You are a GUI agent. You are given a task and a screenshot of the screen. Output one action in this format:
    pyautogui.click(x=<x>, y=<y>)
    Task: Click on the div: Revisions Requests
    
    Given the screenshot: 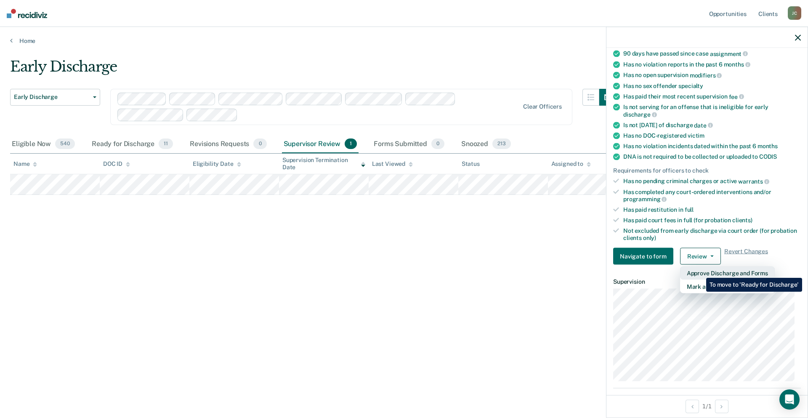 What is the action you would take?
    pyautogui.click(x=228, y=144)
    